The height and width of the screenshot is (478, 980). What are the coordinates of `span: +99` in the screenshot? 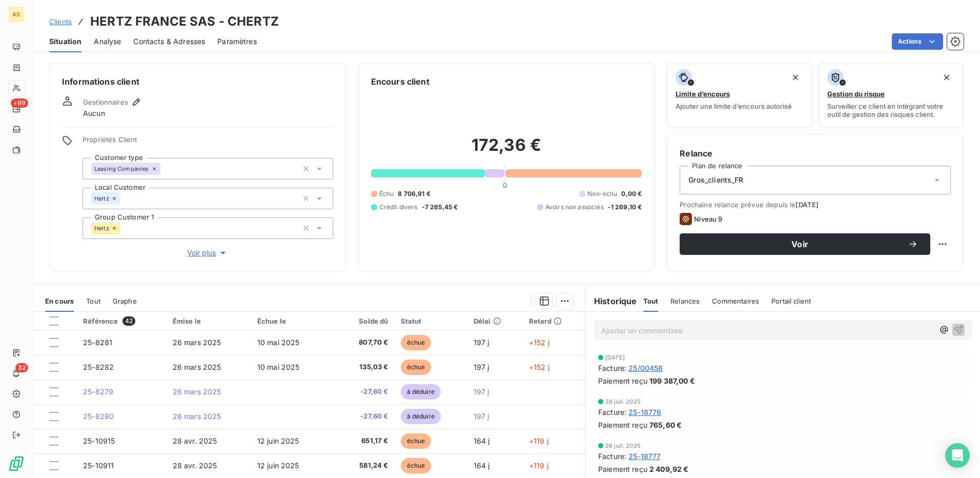 It's located at (20, 103).